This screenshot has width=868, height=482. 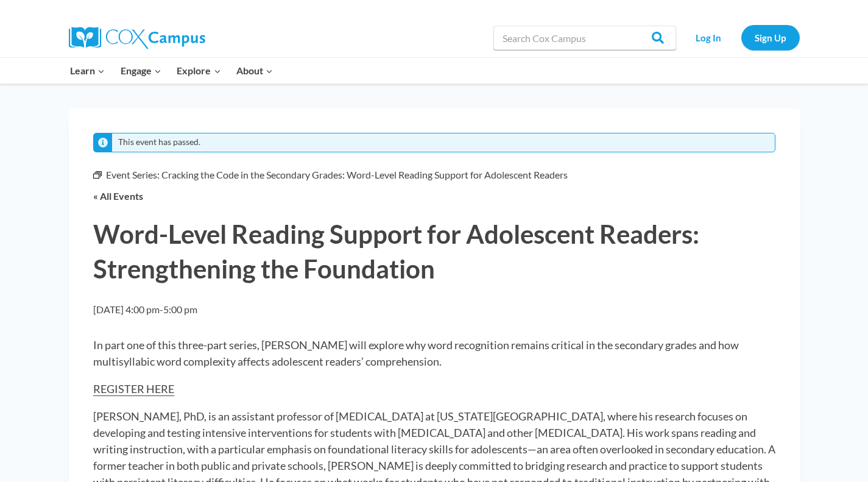 I want to click on h1: Word-Level Reading Support for Adolescent Readers: Strengthening the Foundation, so click(x=435, y=253).